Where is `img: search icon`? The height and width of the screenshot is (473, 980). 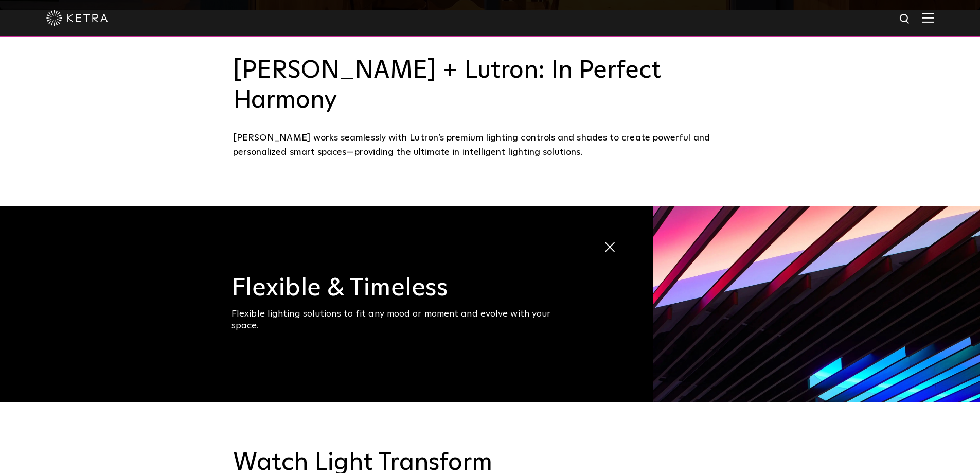 img: search icon is located at coordinates (905, 19).